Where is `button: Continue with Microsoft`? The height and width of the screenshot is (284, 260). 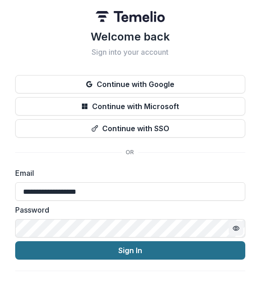 button: Continue with Microsoft is located at coordinates (130, 106).